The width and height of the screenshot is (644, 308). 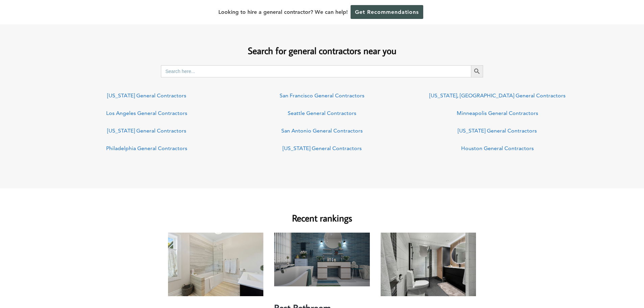 I want to click on a: Houston General Contractors, so click(x=497, y=148).